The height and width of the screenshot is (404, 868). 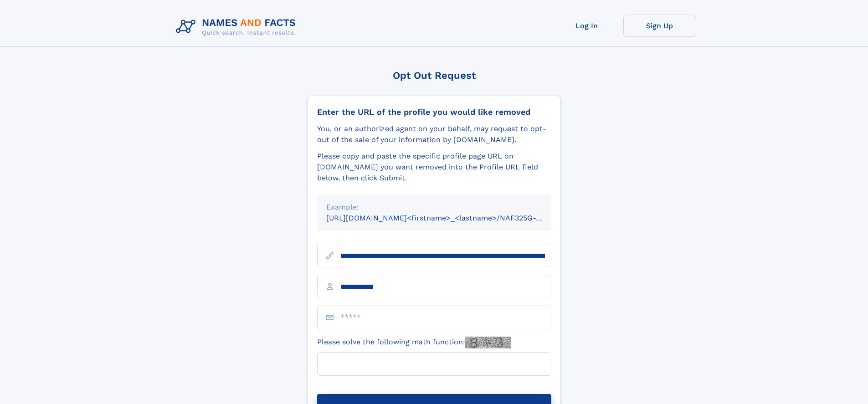 What do you see at coordinates (238, 27) in the screenshot?
I see `img: Logo Names and Facts` at bounding box center [238, 27].